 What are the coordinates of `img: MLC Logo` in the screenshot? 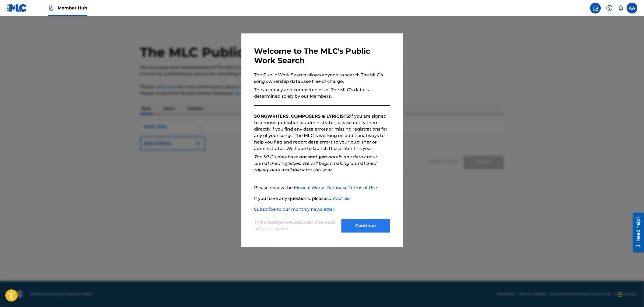 It's located at (17, 8).